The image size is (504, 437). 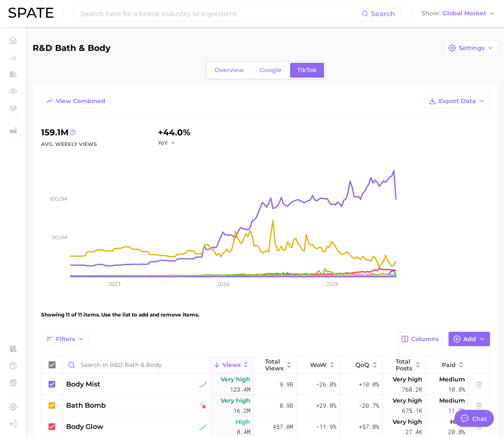 What do you see at coordinates (230, 70) in the screenshot?
I see `span: Overview` at bounding box center [230, 70].